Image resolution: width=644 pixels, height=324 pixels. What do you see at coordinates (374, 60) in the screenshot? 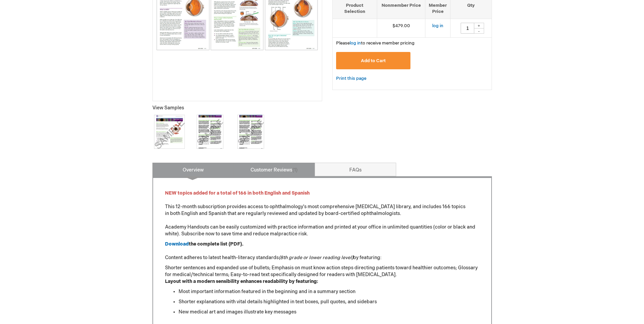
I see `button: Add to Cart` at bounding box center [374, 60].